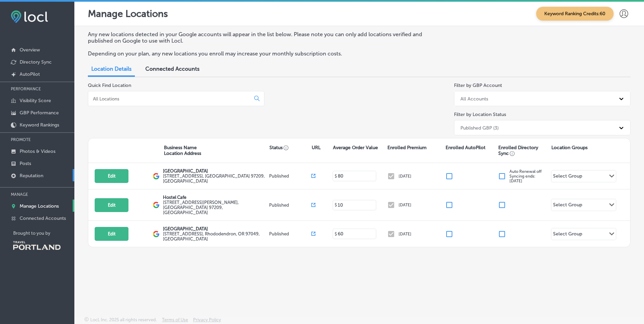  I want to click on p: Directory Sync, so click(35, 62).